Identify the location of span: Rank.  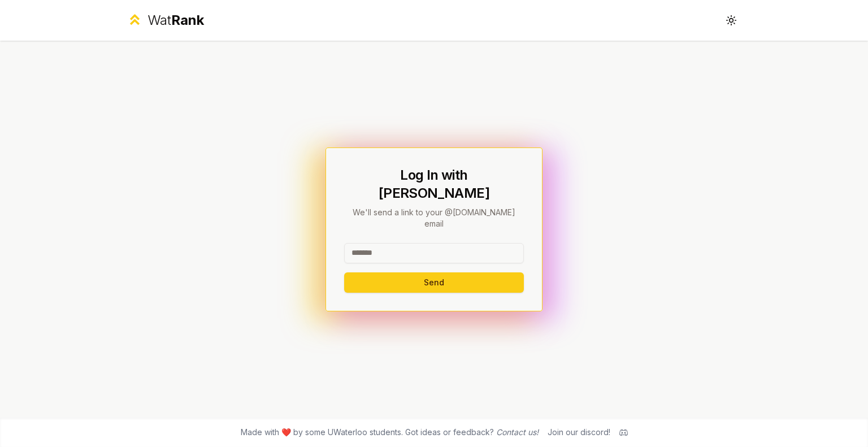
(188, 19).